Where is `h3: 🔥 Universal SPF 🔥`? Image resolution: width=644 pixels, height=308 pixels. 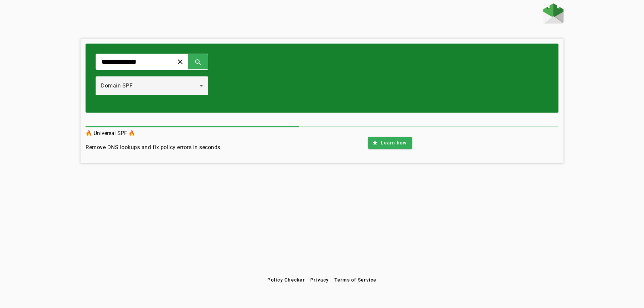
h3: 🔥 Universal SPF 🔥 is located at coordinates (153, 133).